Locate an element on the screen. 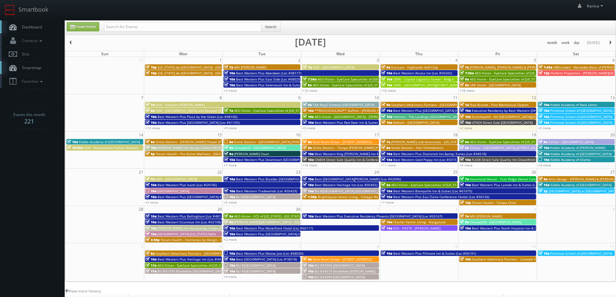 Image resolution: width=616 pixels, height=297 pixels. span: 9 is located at coordinates (299, 98).